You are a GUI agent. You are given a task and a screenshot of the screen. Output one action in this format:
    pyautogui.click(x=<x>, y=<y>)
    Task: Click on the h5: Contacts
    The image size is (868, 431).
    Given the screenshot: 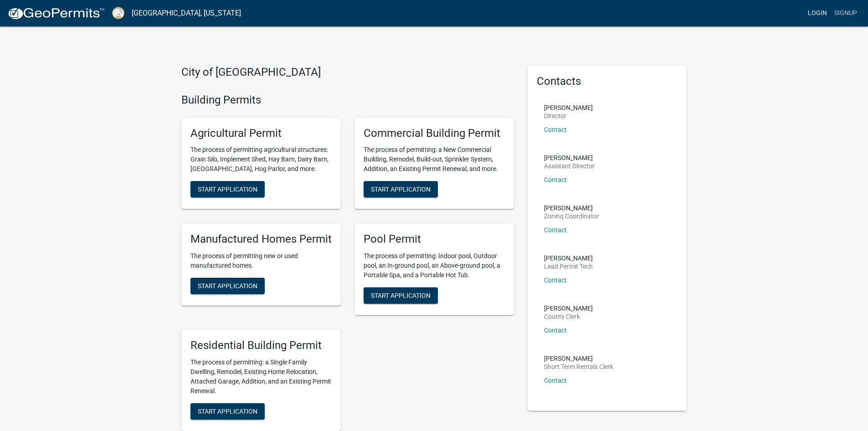 What is the action you would take?
    pyautogui.click(x=607, y=81)
    